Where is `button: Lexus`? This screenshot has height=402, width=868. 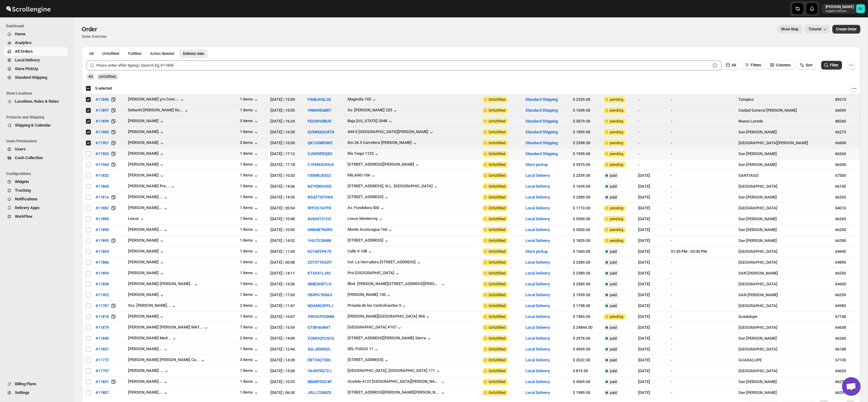 button: Lexus is located at coordinates (137, 219).